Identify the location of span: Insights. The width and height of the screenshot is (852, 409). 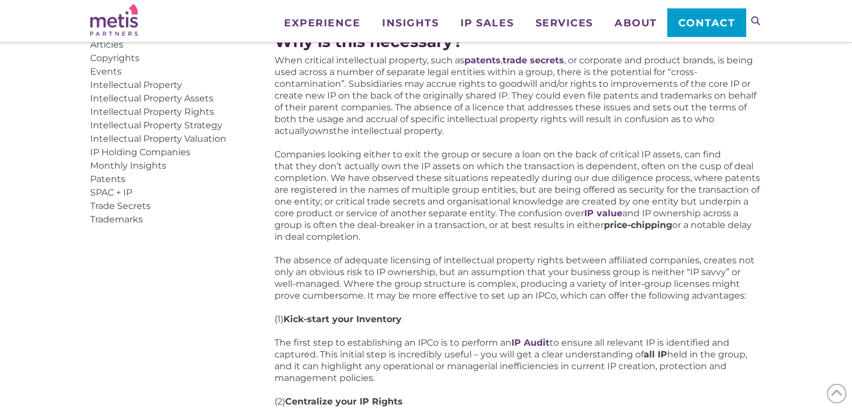
(410, 23).